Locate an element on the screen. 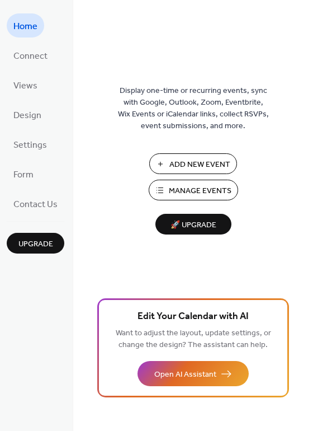  span: Design is located at coordinates (27, 115).